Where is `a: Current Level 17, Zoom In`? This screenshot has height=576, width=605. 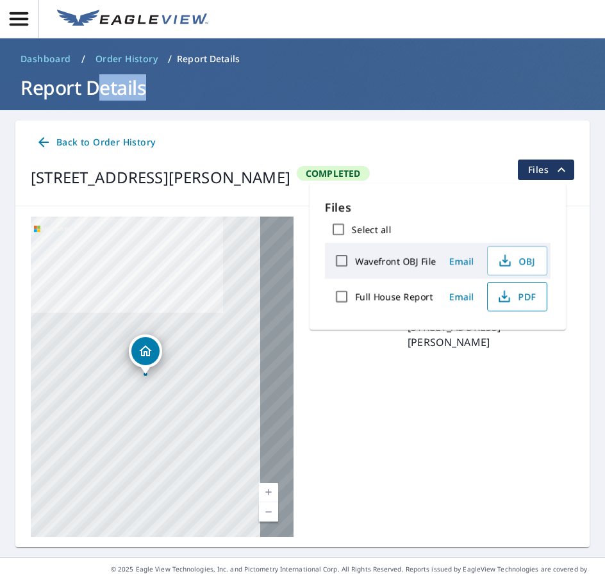
a: Current Level 17, Zoom In is located at coordinates (269, 493).